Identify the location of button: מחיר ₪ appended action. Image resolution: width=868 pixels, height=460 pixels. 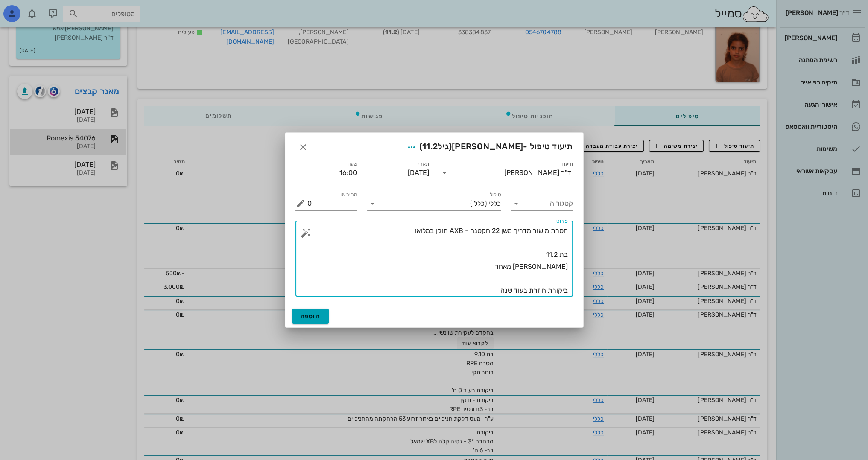
(301, 204).